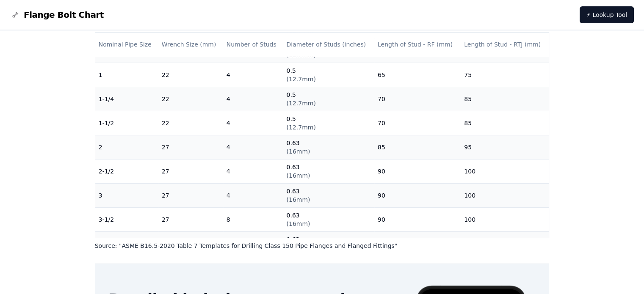 Image resolution: width=644 pixels, height=294 pixels. I want to click on td: 95, so click(505, 147).